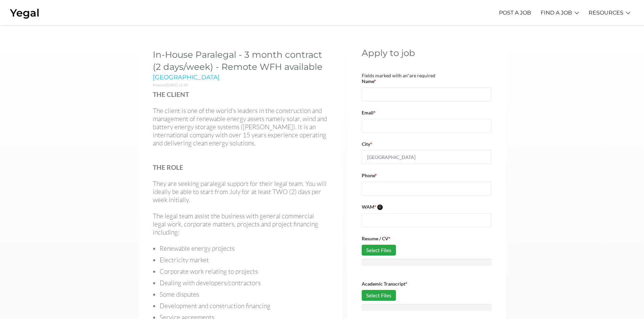 This screenshot has height=319, width=644. What do you see at coordinates (369, 175) in the screenshot?
I see `label: Phone` at bounding box center [369, 175].